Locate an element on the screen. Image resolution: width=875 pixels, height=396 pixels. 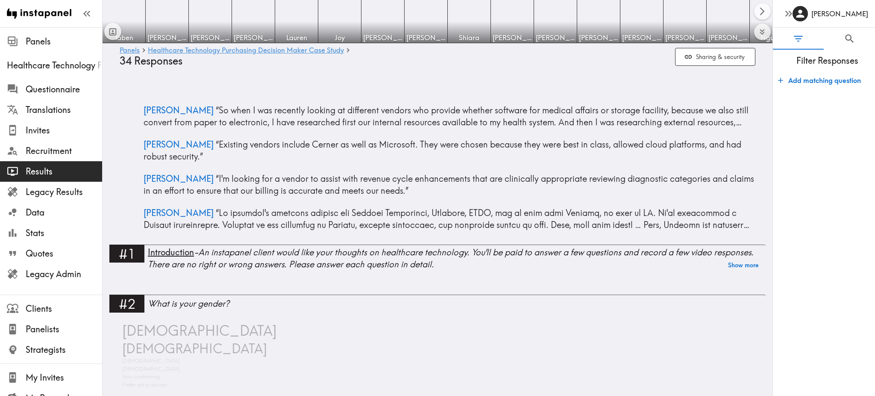
span: Data is located at coordinates (64, 212).